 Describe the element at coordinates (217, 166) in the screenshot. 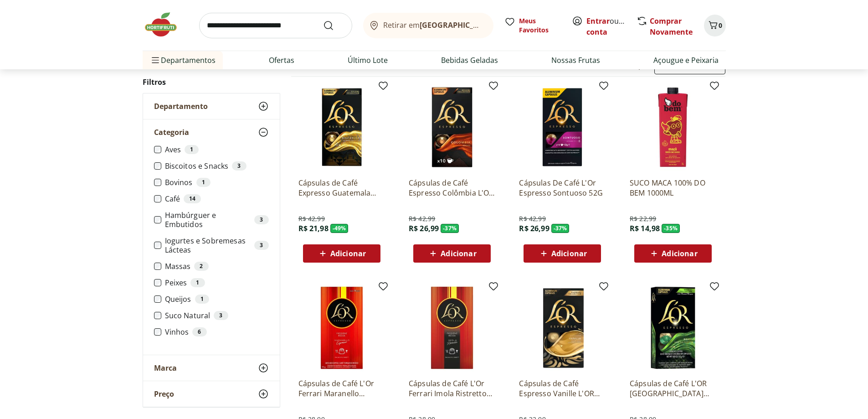

I see `label: Biscoitos e Snacks` at that location.